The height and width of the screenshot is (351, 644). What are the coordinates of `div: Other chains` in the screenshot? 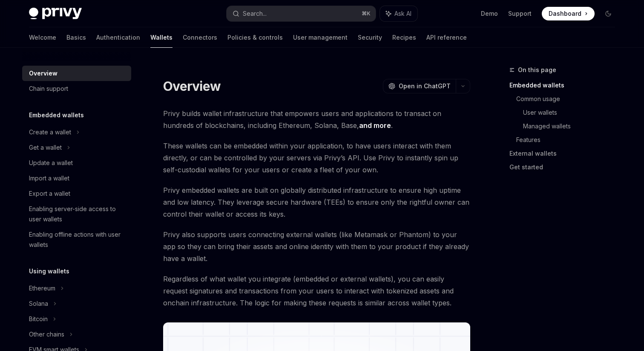 It's located at (46, 334).